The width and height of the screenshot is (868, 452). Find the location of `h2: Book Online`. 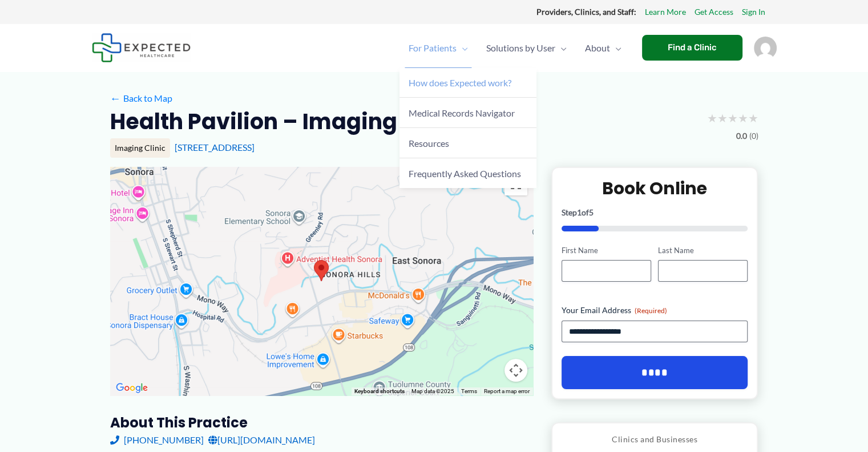

h2: Book Online is located at coordinates (655, 188).